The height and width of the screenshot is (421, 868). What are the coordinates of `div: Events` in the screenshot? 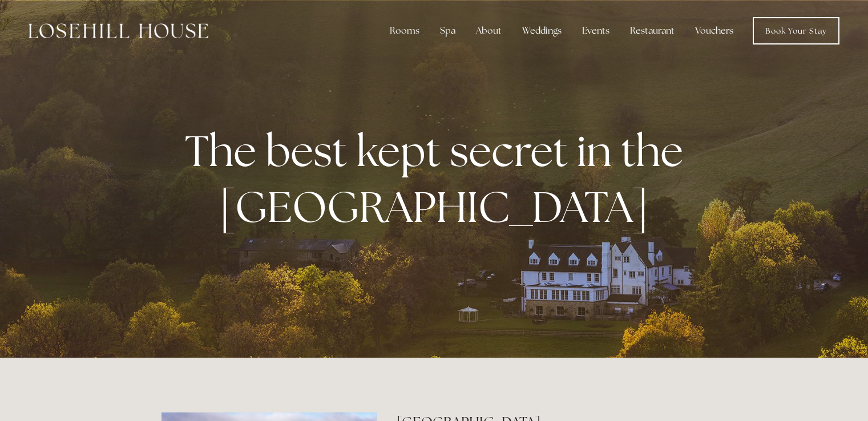 It's located at (596, 31).